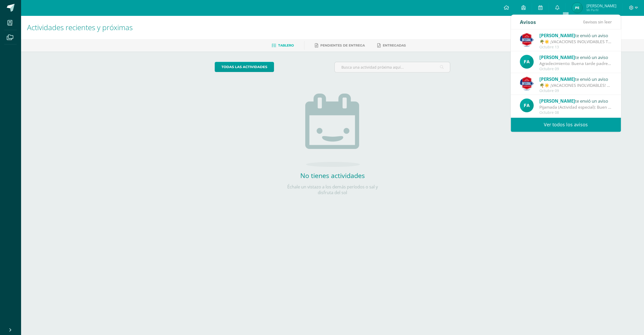  What do you see at coordinates (286, 45) in the screenshot?
I see `span: Tablero` at bounding box center [286, 45].